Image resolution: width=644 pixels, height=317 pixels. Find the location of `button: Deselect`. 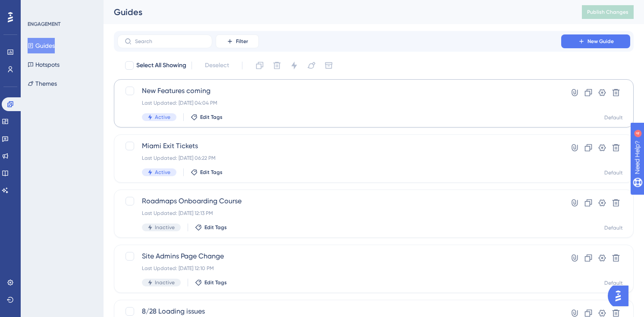

button: Deselect is located at coordinates (217, 65).